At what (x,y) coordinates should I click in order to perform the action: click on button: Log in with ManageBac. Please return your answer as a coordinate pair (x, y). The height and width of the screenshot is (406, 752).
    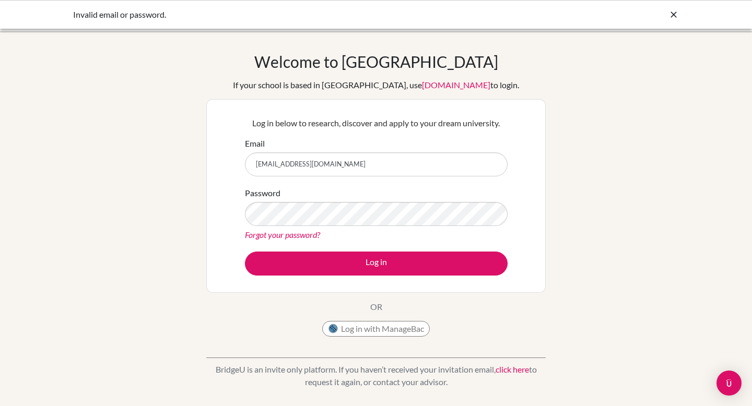
    Looking at the image, I should click on (376, 329).